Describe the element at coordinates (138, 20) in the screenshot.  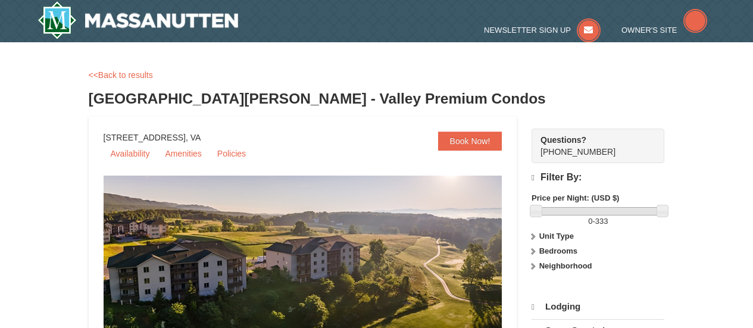
I see `a: Massanutten Resort` at that location.